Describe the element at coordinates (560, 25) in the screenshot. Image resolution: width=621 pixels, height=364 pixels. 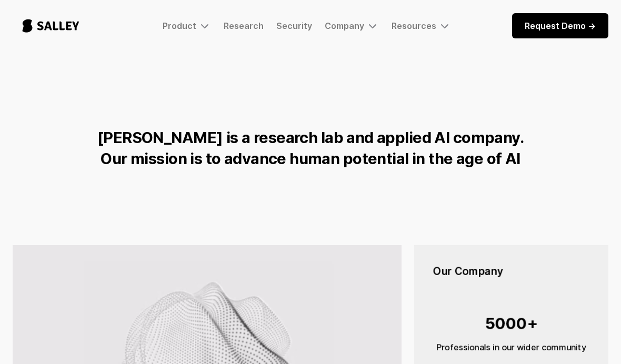
I see `a: Request Demo ->` at that location.